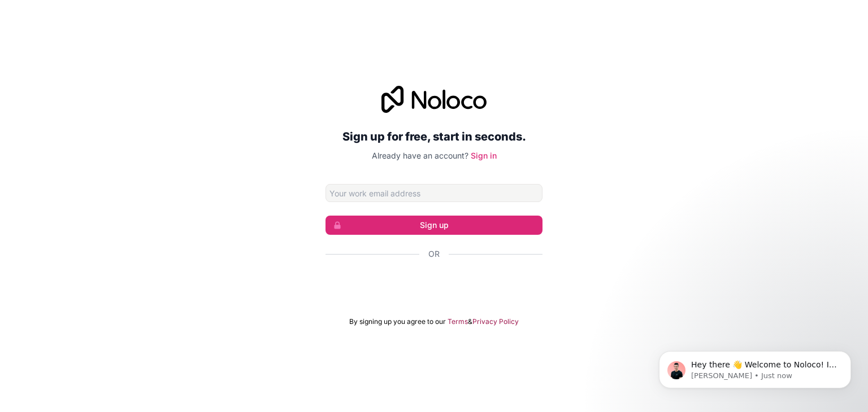 This screenshot has width=868, height=412. I want to click on p: Hey there 👋 Welcome to Noloco! If you have any questions, just reply to this message. [GEOGRAPHIC..., so click(122, 38).